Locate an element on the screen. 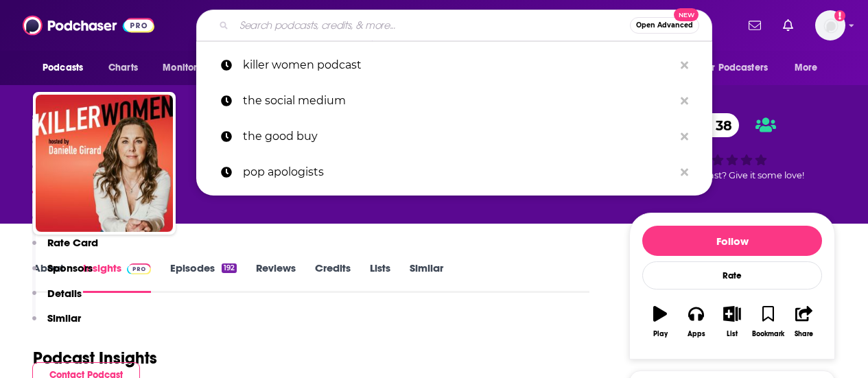 The height and width of the screenshot is (378, 868). a: the good buy is located at coordinates (454, 136).